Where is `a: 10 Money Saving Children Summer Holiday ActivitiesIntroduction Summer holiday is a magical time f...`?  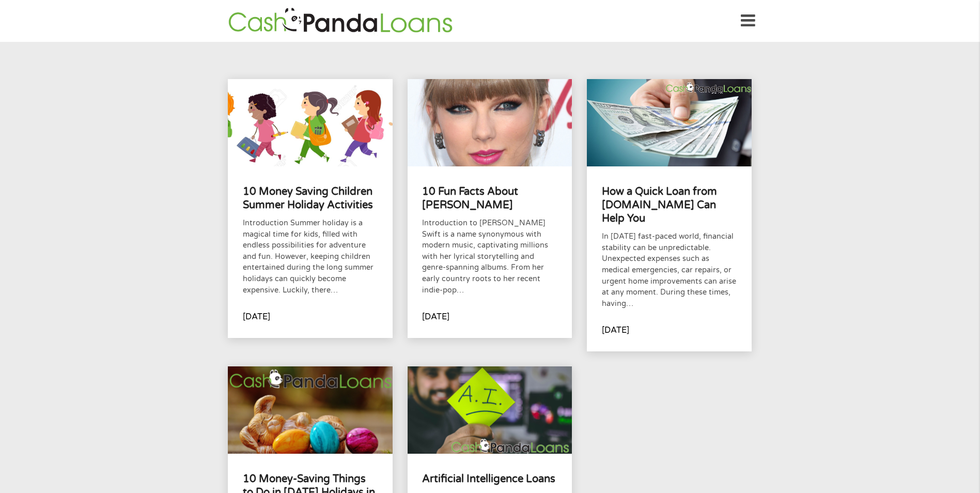
a: 10 Money Saving Children Summer Holiday ActivitiesIntroduction Summer holiday is a magical time f... is located at coordinates (310, 208).